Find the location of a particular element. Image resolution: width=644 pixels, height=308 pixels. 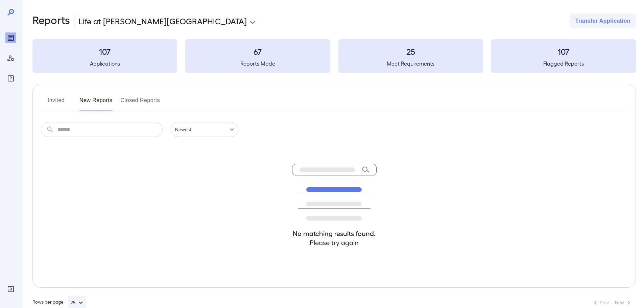

nav: pagination navigation is located at coordinates (612, 303).